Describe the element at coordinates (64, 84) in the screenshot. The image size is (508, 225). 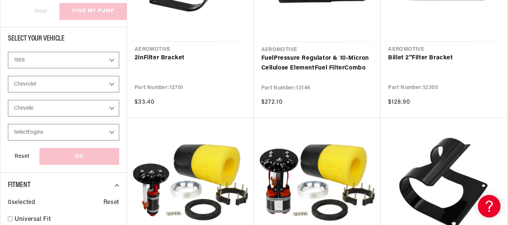
I see `select: Make` at that location.